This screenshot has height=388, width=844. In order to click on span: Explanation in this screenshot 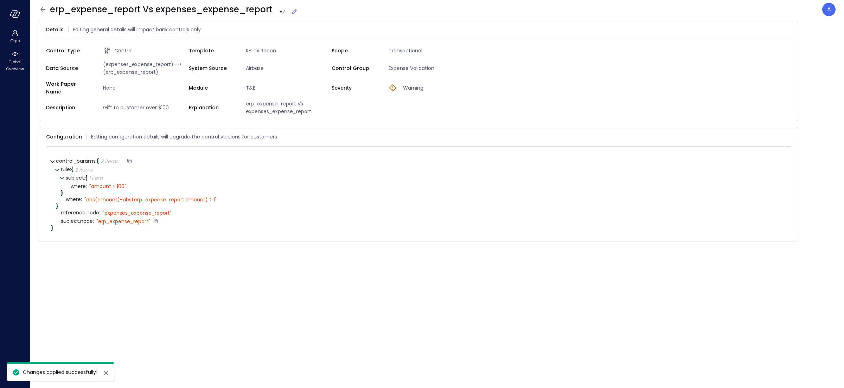, I will do `click(212, 108)`.